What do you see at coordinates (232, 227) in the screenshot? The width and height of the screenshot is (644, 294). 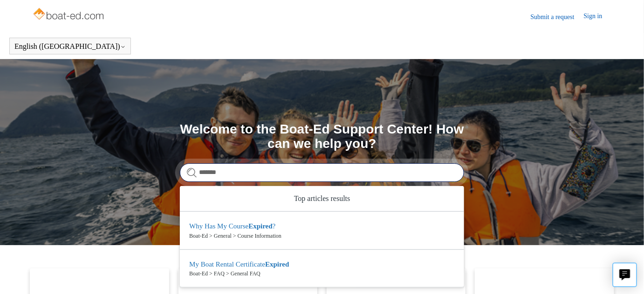 I see `zd-autocomplete-title-multibrand: Suggested result 1 Why Has My Course Expired?` at bounding box center [232, 227].